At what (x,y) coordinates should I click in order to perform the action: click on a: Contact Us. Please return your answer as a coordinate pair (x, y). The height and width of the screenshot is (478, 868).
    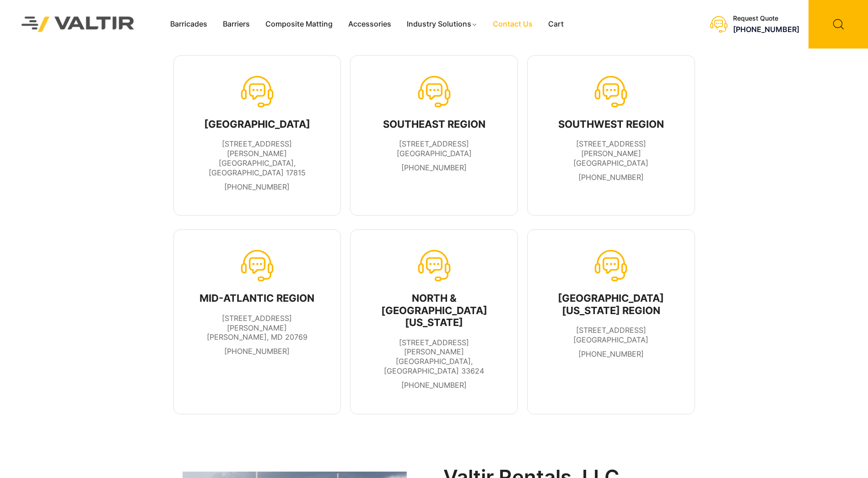
    Looking at the image, I should click on (512, 24).